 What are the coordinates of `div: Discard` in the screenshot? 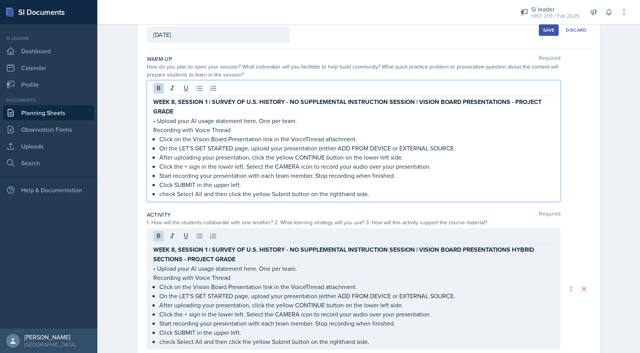 It's located at (576, 30).